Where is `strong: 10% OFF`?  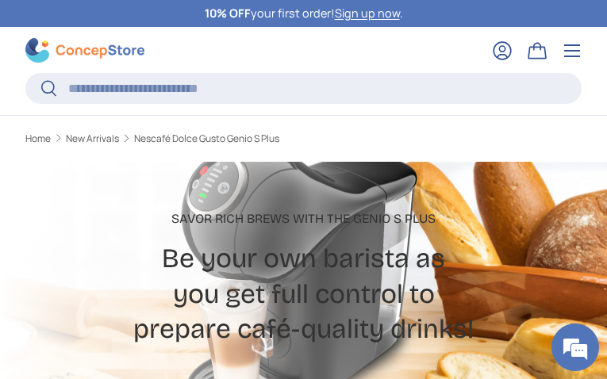
strong: 10% OFF is located at coordinates (228, 13).